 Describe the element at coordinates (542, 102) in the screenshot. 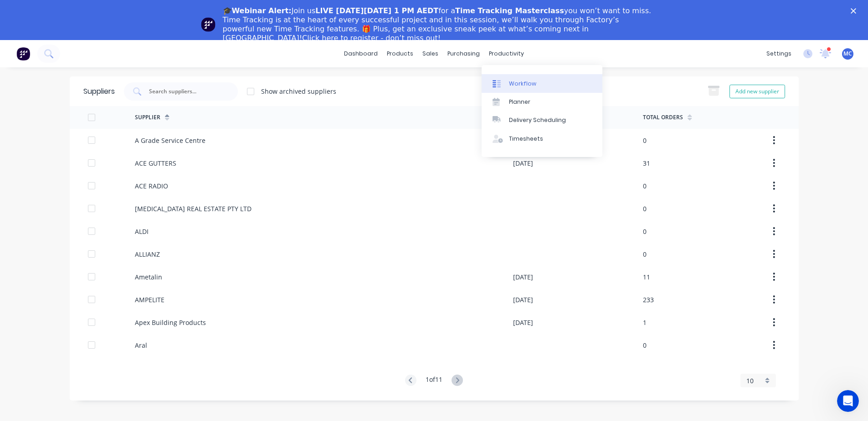

I see `a: Planner` at that location.